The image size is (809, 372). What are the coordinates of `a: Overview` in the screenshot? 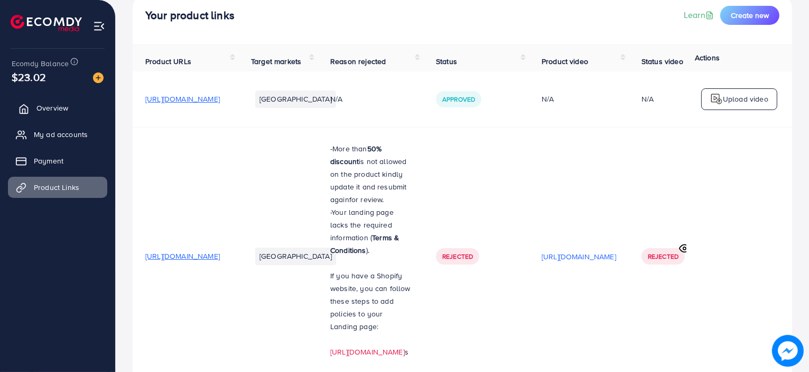 It's located at (58, 108).